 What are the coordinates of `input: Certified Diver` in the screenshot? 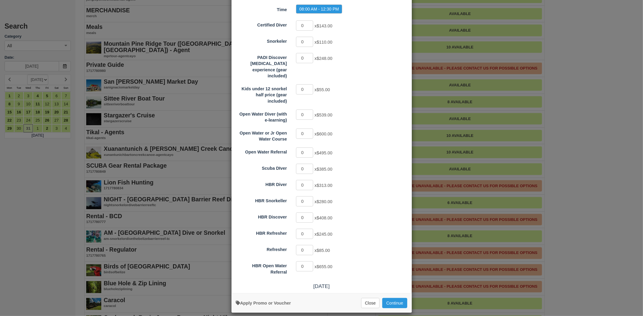 It's located at (305, 26).